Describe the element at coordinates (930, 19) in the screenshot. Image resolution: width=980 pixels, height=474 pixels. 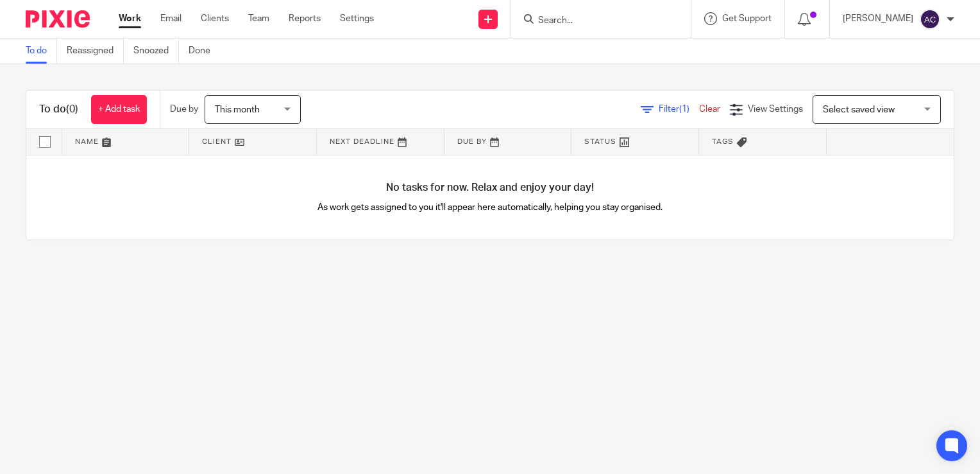
I see `img: svg%3E` at that location.